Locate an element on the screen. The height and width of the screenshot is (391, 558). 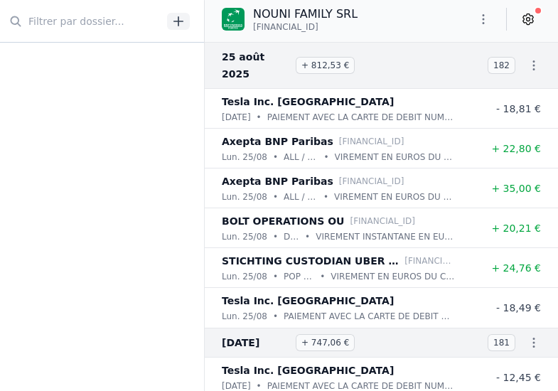
img: BNP_BE_BUSINESS_GEBABEBB.png is located at coordinates (233, 19).